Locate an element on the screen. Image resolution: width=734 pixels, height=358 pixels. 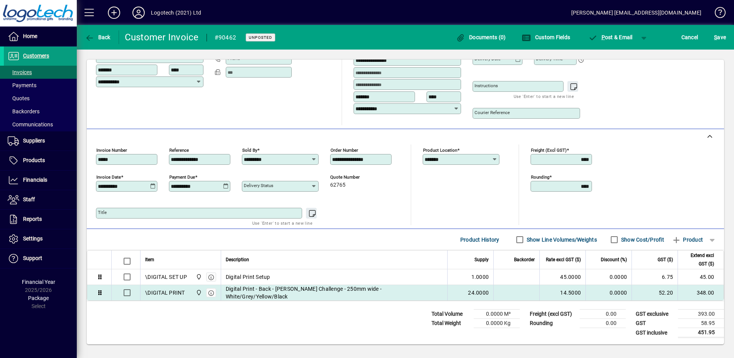
span: Settings is located at coordinates (33, 238).